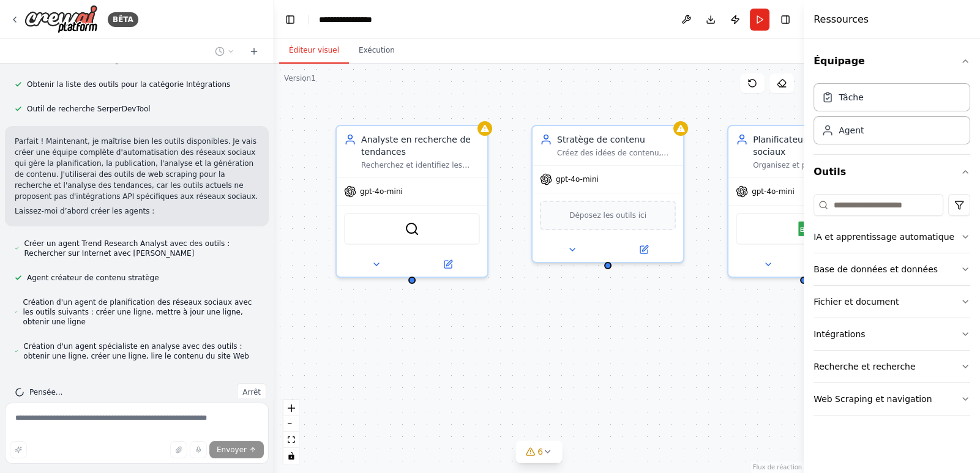 This screenshot has width=980, height=473. I want to click on font: Version, so click(298, 78).